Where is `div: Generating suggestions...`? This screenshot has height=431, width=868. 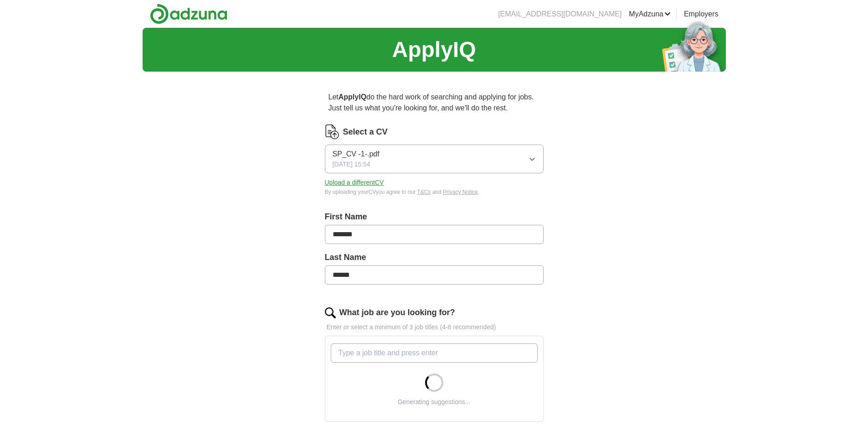 div: Generating suggestions... is located at coordinates (434, 402).